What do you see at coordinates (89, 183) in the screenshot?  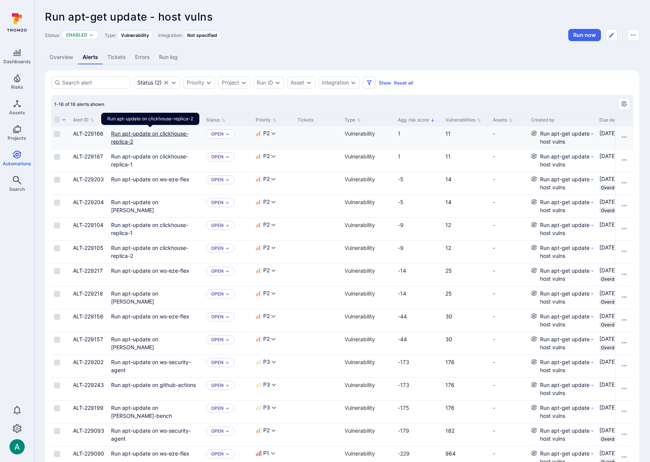 I see `div: Cell for Alert ID` at bounding box center [89, 183].